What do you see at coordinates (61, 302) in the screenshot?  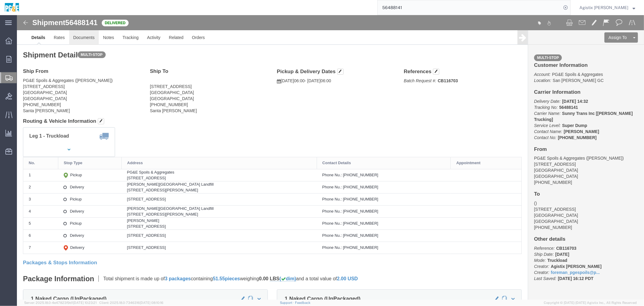 I see `span: Server: 2025.18.0-4e47823f9d1` at bounding box center [61, 302].